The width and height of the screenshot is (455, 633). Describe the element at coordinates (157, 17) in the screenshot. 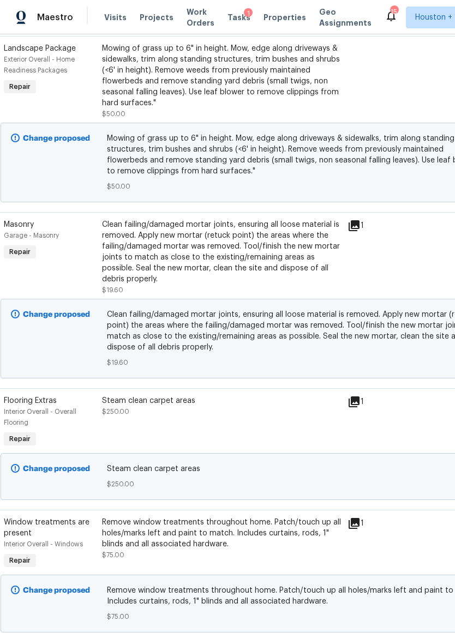

I see `span: Projects` at that location.